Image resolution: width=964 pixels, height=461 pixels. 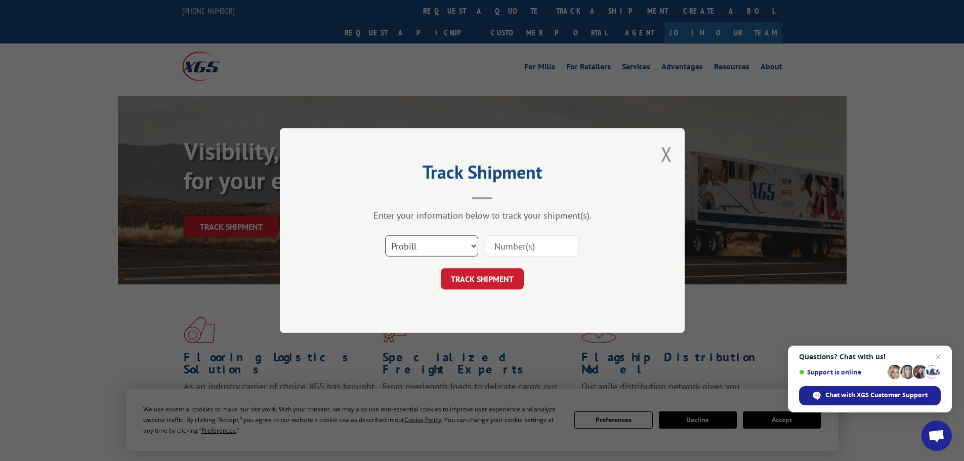 What do you see at coordinates (877, 395) in the screenshot?
I see `span: Chat with XGS Customer Support` at bounding box center [877, 395].